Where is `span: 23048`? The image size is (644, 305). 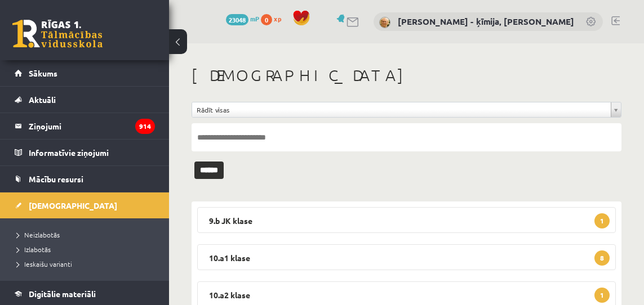 span: 23048 is located at coordinates (237, 19).